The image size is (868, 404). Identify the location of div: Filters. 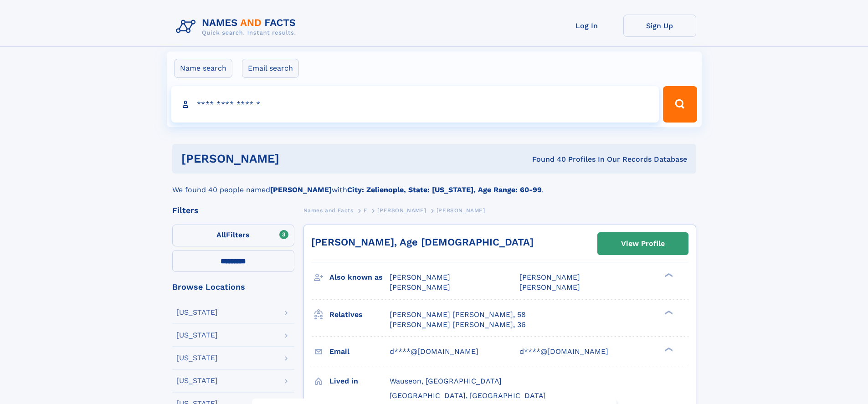
(233, 210).